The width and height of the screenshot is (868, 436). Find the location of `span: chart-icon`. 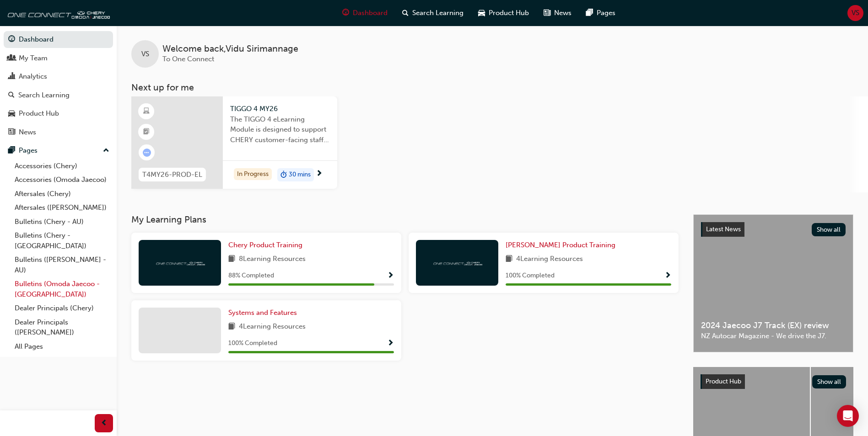

span: chart-icon is located at coordinates (11, 77).